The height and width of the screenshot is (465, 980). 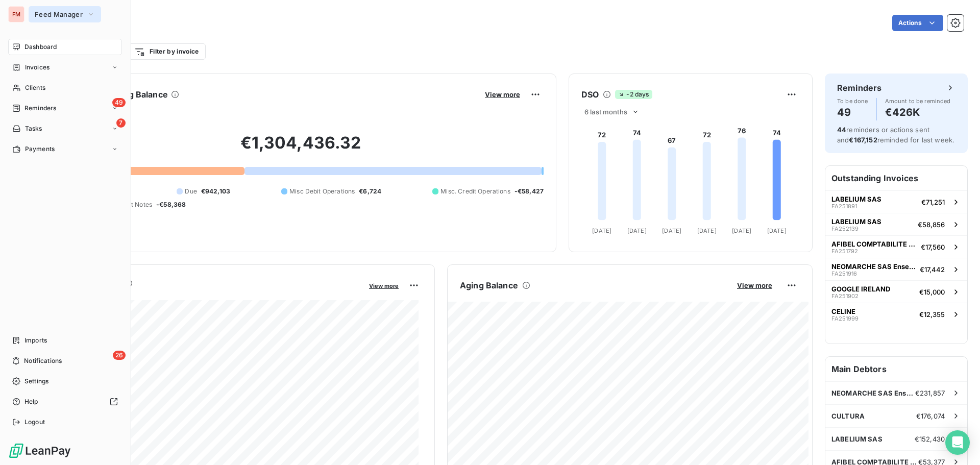 What do you see at coordinates (918, 23) in the screenshot?
I see `button: Actions` at bounding box center [918, 23].